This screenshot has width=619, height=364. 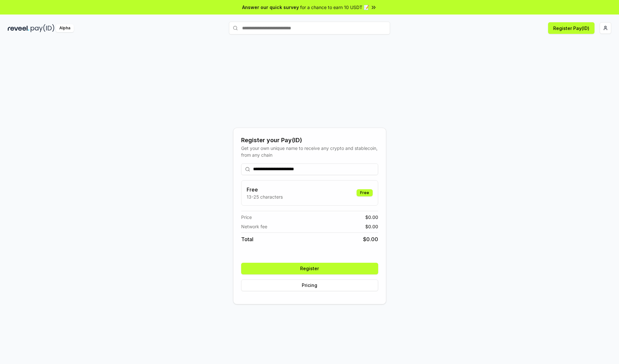 What do you see at coordinates (309, 151) in the screenshot?
I see `div: Get your own unique name to receive any crypto and stablecoin, from any chain` at bounding box center [309, 151].